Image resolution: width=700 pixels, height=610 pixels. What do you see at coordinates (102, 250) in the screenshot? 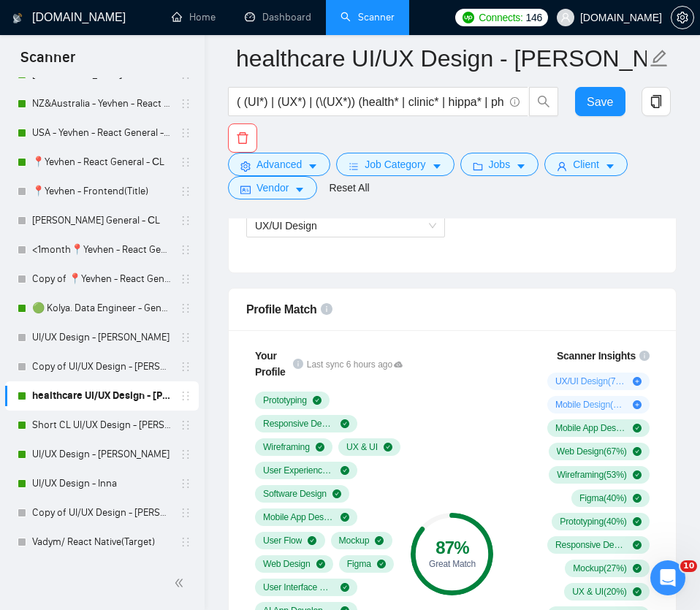
I see `a: <1month📍Yevhen - React General - СL` at bounding box center [102, 250].